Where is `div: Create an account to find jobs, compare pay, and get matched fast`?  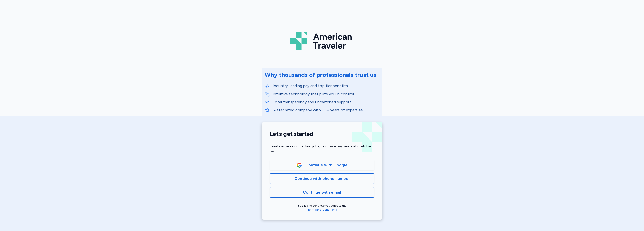 div: Create an account to find jobs, compare pay, and get matched fast is located at coordinates (322, 149).